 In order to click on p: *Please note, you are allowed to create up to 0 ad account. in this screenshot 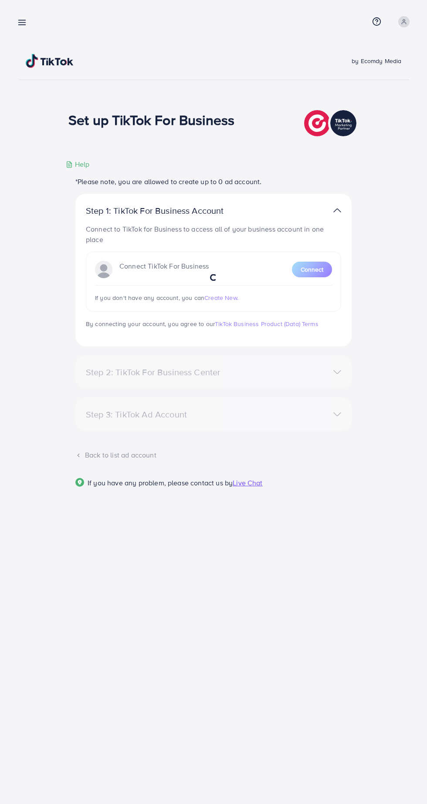, I will do `click(213, 182)`.